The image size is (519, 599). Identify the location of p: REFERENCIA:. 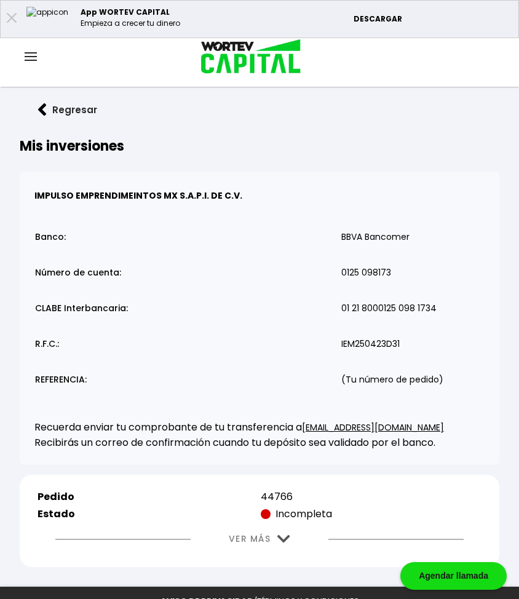
(61, 380).